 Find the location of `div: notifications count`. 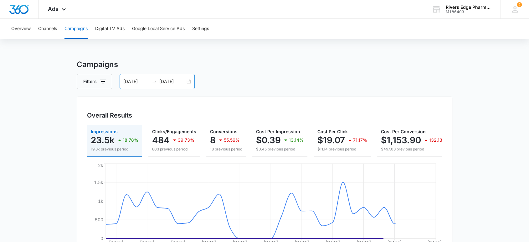

div: notifications count is located at coordinates (520, 5).